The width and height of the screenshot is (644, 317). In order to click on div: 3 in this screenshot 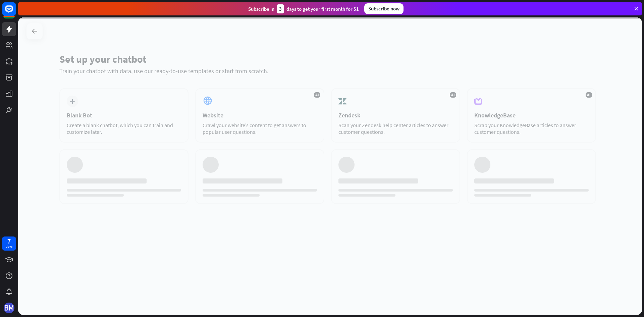, I will do `click(280, 9)`.